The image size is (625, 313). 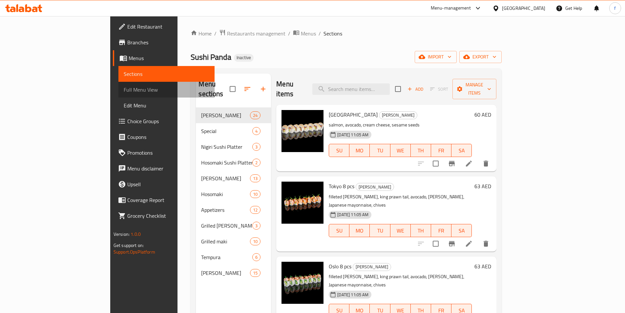 What do you see at coordinates (380, 230) in the screenshot?
I see `button: TU` at bounding box center [380, 230].